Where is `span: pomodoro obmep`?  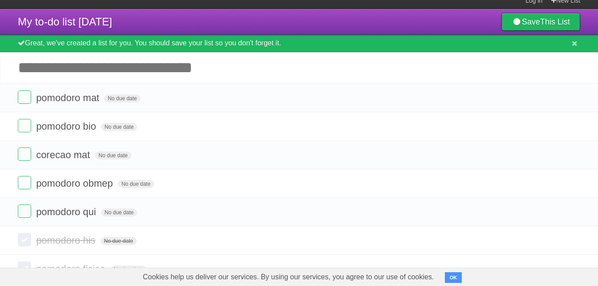 span: pomodoro obmep is located at coordinates (75, 183).